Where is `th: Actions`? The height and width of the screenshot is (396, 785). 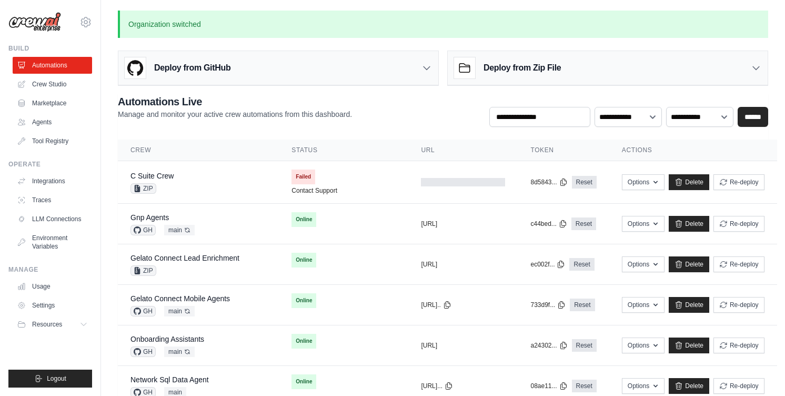
th: Actions is located at coordinates (693, 150).